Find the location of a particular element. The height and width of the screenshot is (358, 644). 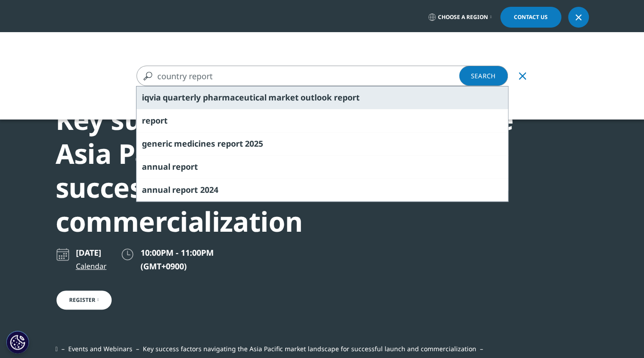

span: generic is located at coordinates (157, 143).